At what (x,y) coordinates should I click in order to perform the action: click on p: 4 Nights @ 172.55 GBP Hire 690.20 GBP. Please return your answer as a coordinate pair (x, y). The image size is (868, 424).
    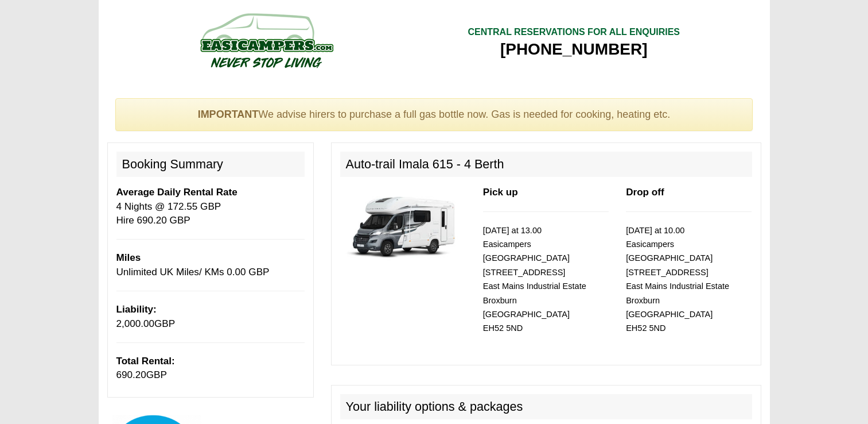
    Looking at the image, I should click on (211, 206).